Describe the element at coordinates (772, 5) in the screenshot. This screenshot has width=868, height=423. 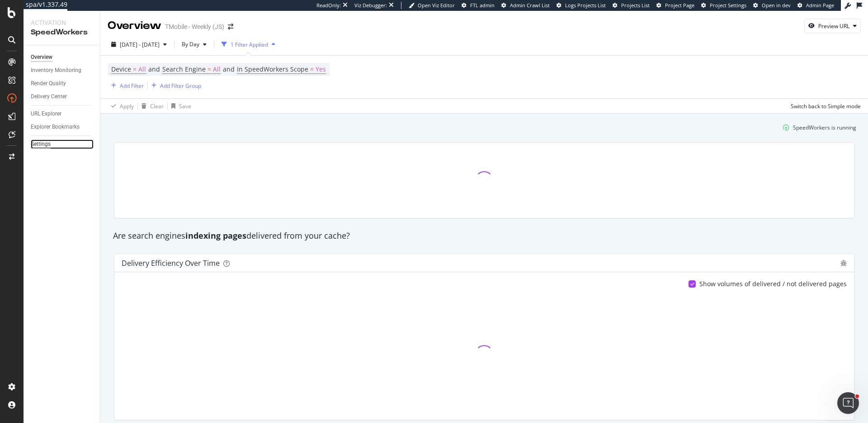
I see `a: Open in dev` at that location.